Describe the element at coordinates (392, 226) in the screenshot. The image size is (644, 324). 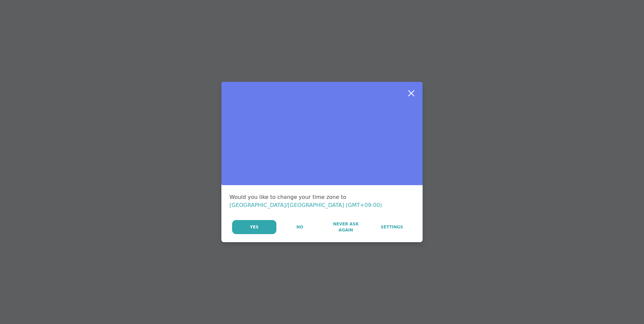
I see `a: Settings` at that location.